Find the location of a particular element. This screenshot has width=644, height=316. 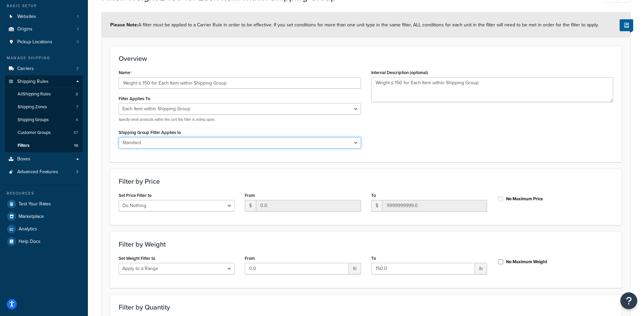

a: Filters10 is located at coordinates (44, 146).